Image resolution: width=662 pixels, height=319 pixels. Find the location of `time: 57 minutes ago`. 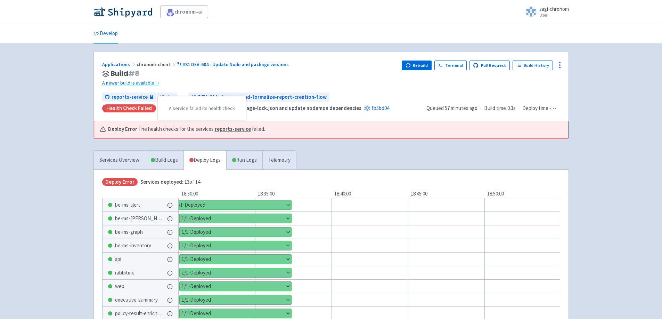

time: 57 minutes ago is located at coordinates (461, 108).